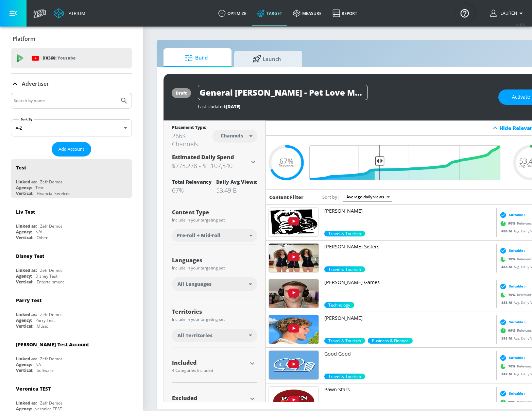 The image size is (532, 411). I want to click on div: TestLinked as:Zefr DemosAgency:TestVertical:Financial Services, so click(71, 178).